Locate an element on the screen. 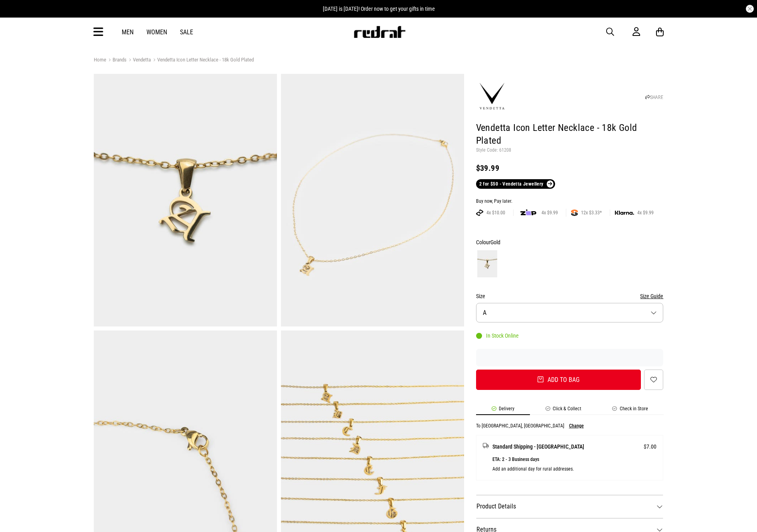 The width and height of the screenshot is (757, 532). a: Men is located at coordinates (128, 32).